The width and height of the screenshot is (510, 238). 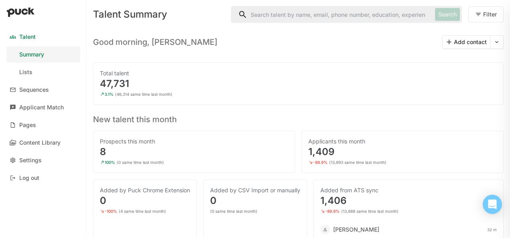 I want to click on div: Log out, so click(x=29, y=178).